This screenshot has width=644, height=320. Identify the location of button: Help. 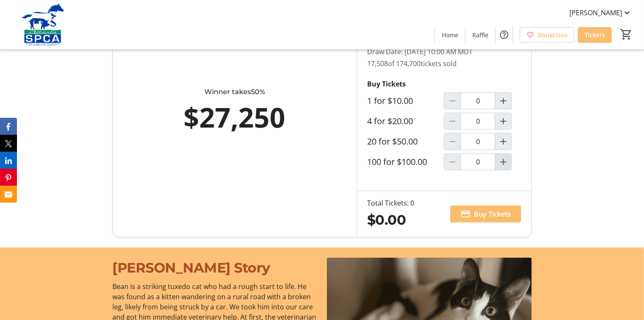
(504, 35).